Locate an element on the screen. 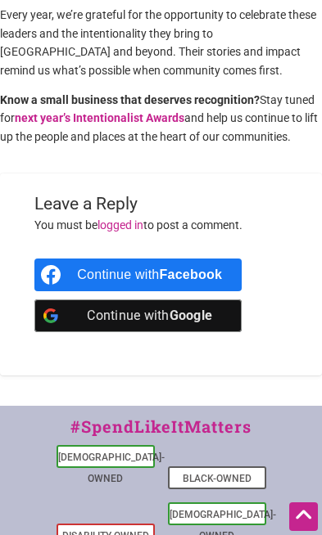 This screenshot has height=535, width=322. div: Scroll Back to Top is located at coordinates (303, 517).